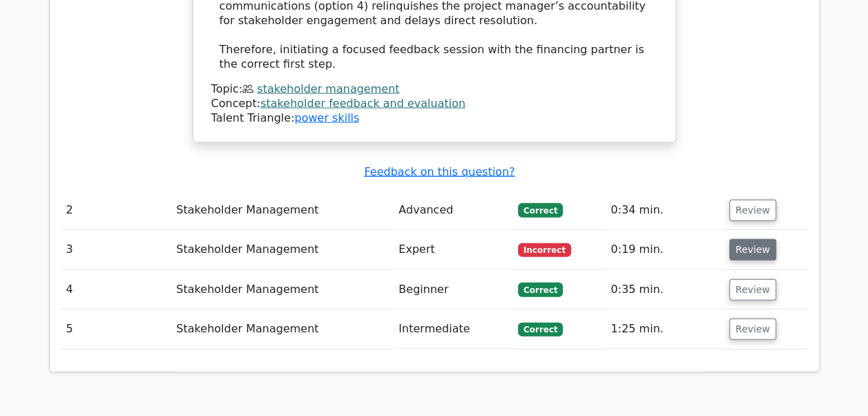 The image size is (868, 416). I want to click on div: Concept:, so click(434, 103).